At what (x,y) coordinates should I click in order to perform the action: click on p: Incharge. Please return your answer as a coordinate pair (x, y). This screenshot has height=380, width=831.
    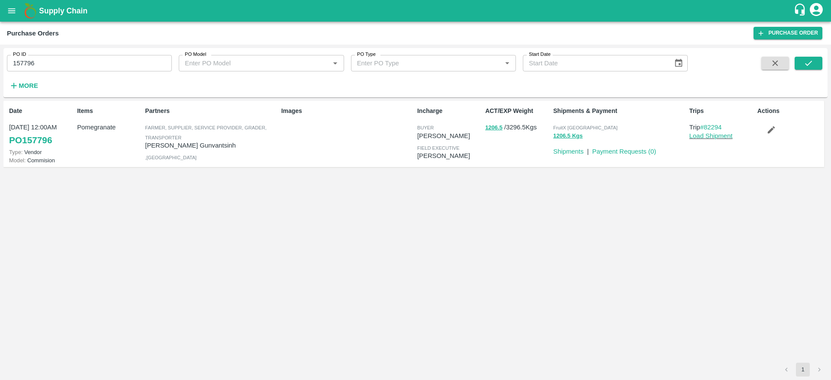
    Looking at the image, I should click on (449, 111).